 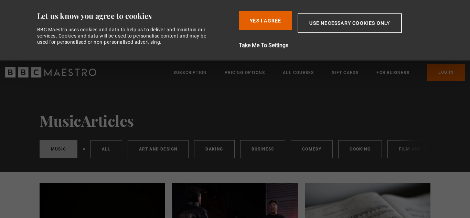 What do you see at coordinates (349, 23) in the screenshot?
I see `button: Use necessary cookies only` at bounding box center [349, 23].